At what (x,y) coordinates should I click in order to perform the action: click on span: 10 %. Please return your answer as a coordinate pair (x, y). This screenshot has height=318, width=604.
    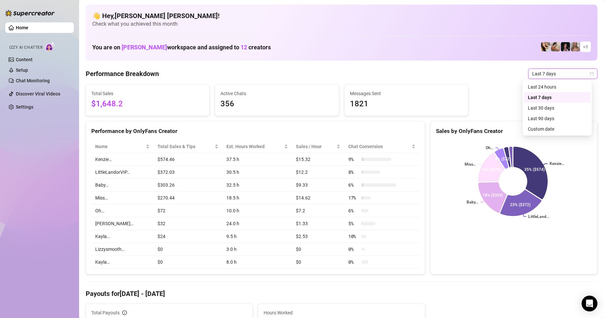
    Looking at the image, I should click on (353, 236).